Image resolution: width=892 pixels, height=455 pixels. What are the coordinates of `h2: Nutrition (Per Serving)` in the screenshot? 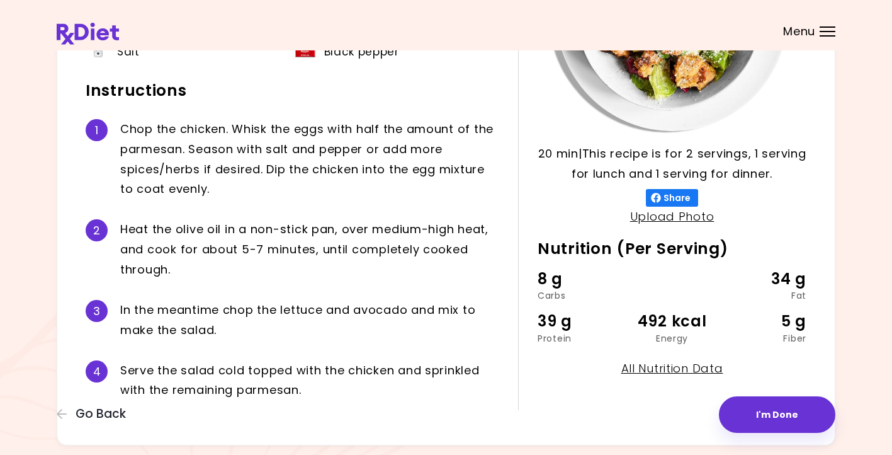 It's located at (672, 249).